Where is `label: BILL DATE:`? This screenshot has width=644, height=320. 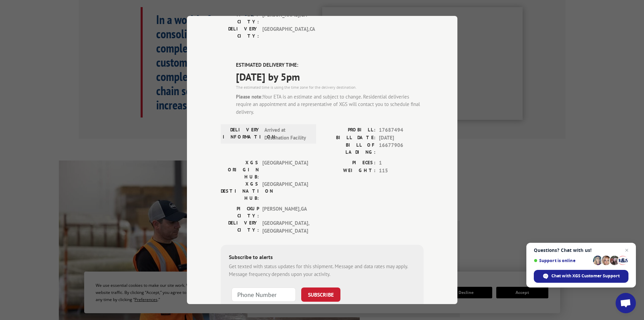 label: BILL DATE: is located at coordinates (349, 138).